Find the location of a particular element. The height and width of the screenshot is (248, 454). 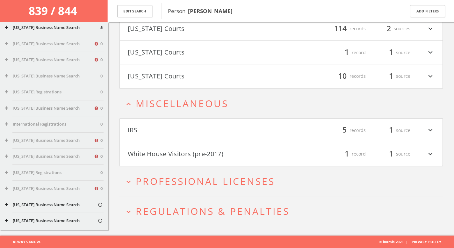

button: White House Visitors (pre-2017) is located at coordinates (205, 154).